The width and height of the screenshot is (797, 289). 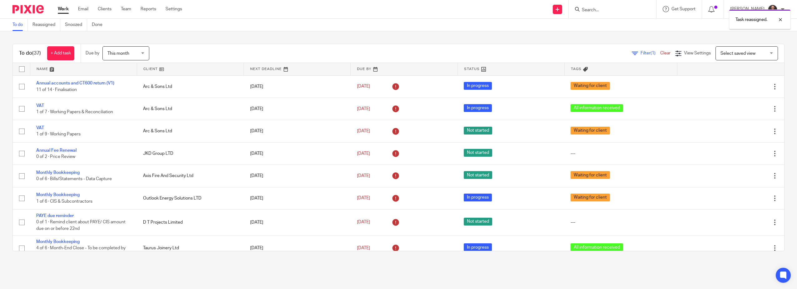 What do you see at coordinates (190, 222) in the screenshot?
I see `td: D T Projects Limited` at bounding box center [190, 222].